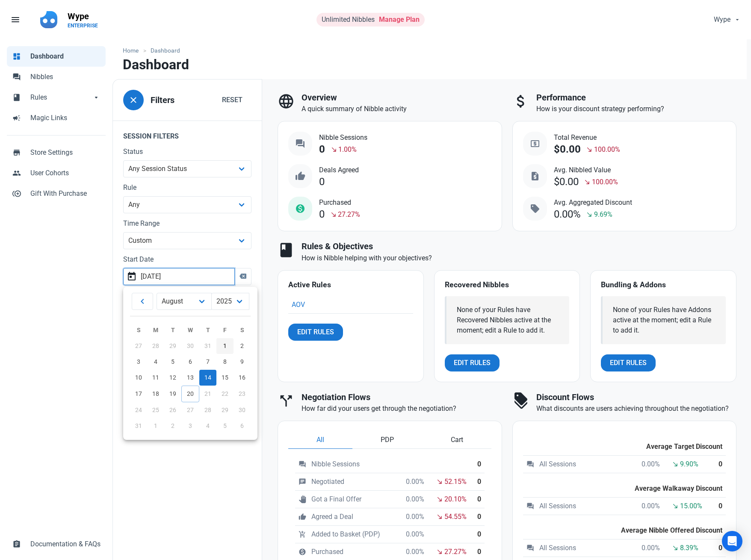  I want to click on span: Nibbles, so click(66, 76).